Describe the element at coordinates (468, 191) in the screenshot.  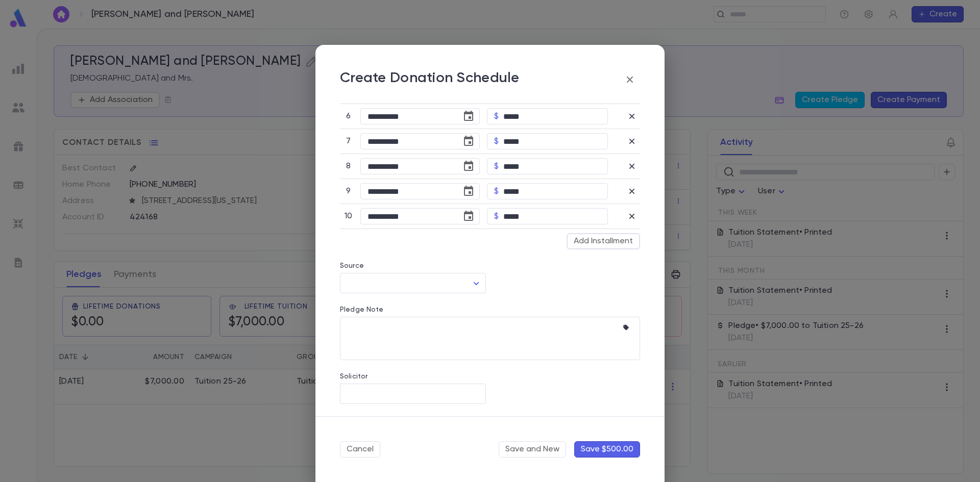
I see `button: Choose date, selected date is May 1, 2026` at that location.